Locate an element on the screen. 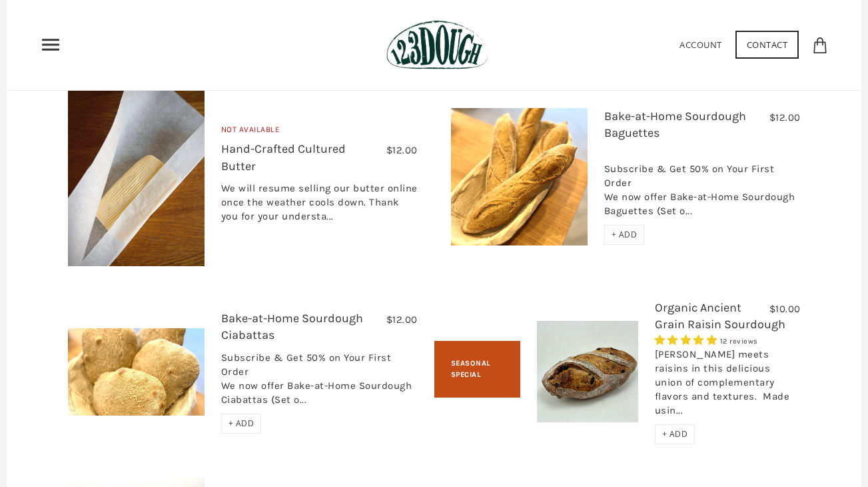 Image resolution: width=868 pixels, height=487 pixels. img: Bake-at-Home Sourdough Ciabattas is located at coordinates (136, 372).